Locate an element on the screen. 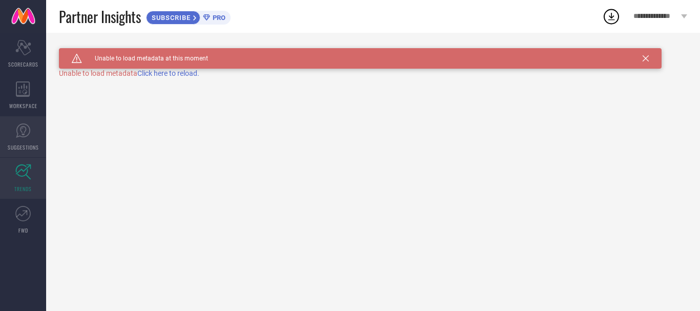  span: Partner Insights is located at coordinates (100, 16).